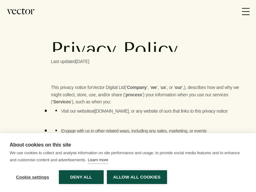 The height and width of the screenshot is (192, 256). What do you see at coordinates (153, 87) in the screenshot?
I see `strong: we` at bounding box center [153, 87].